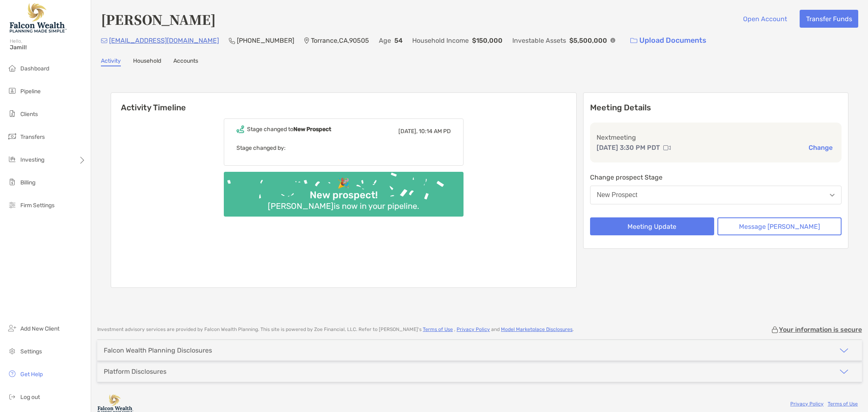 Image resolution: width=868 pixels, height=412 pixels. I want to click on img: add_new_client icon, so click(12, 328).